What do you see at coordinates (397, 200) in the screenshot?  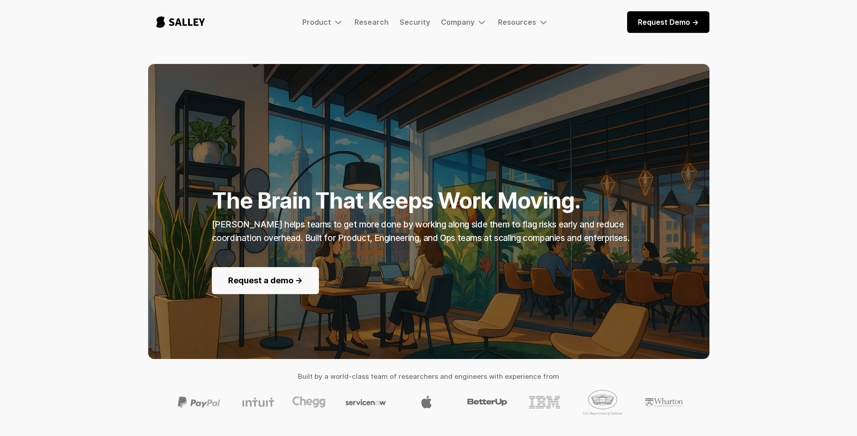 I see `strong: The Brain That Keeps Work Moving.` at bounding box center [397, 200].